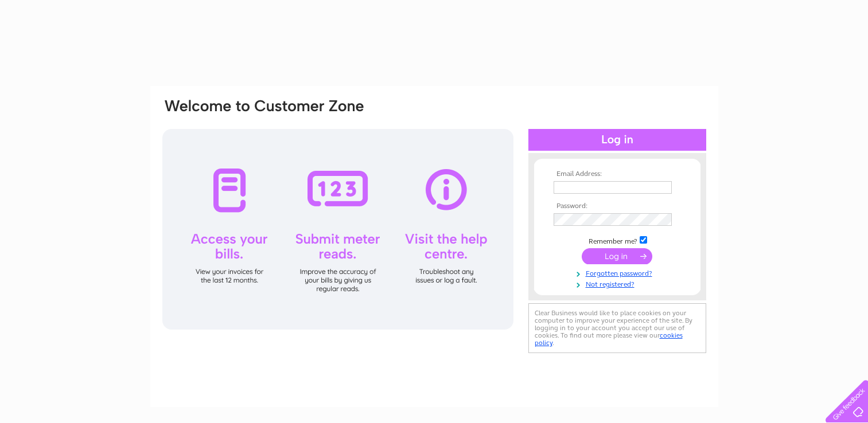  What do you see at coordinates (617, 256) in the screenshot?
I see `input: Submit` at bounding box center [617, 256].